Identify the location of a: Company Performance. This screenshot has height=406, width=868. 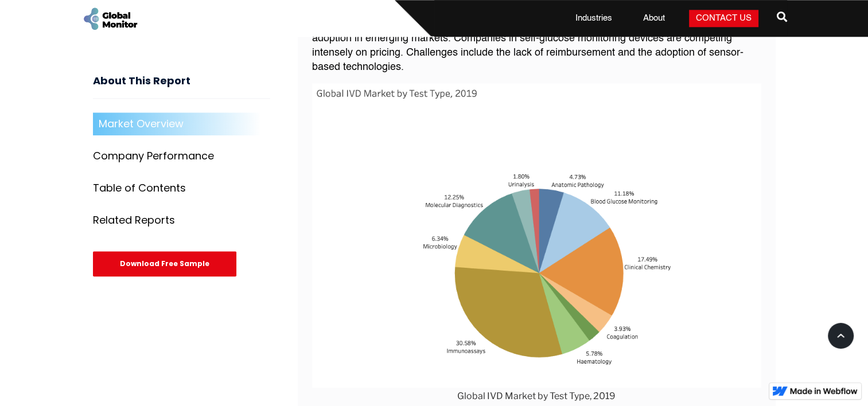
(182, 156).